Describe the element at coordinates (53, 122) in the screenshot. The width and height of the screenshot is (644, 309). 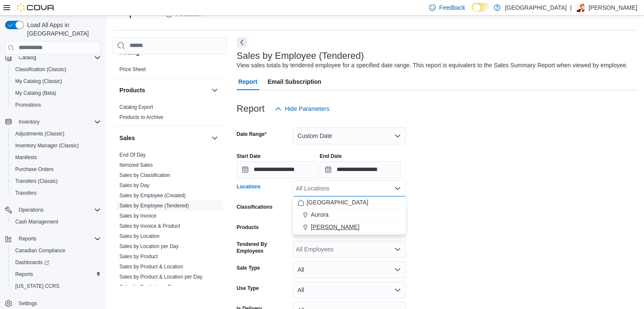
I see `button: Inventory` at that location.